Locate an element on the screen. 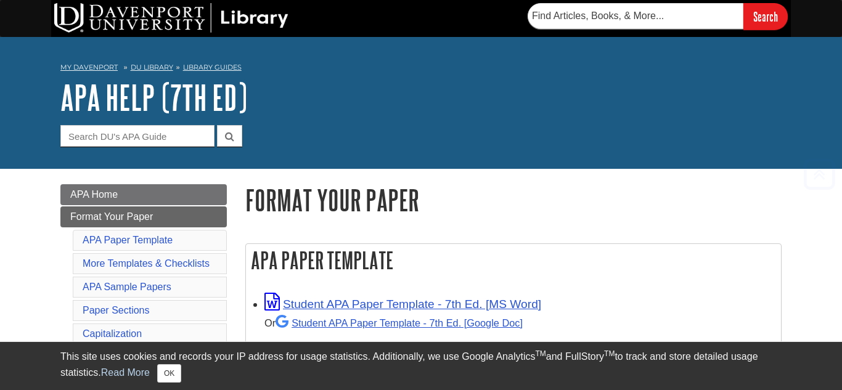 The image size is (842, 390). a: Capitalization is located at coordinates (112, 333).